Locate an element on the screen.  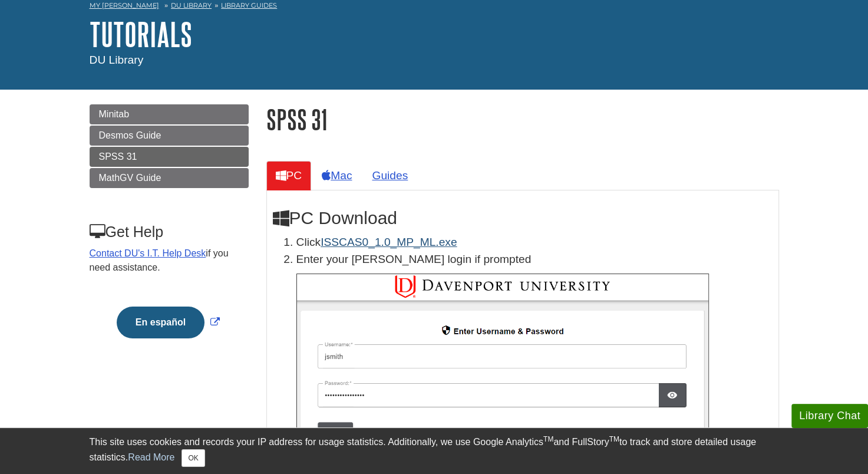
a: MathGV Guide is located at coordinates (169, 178).